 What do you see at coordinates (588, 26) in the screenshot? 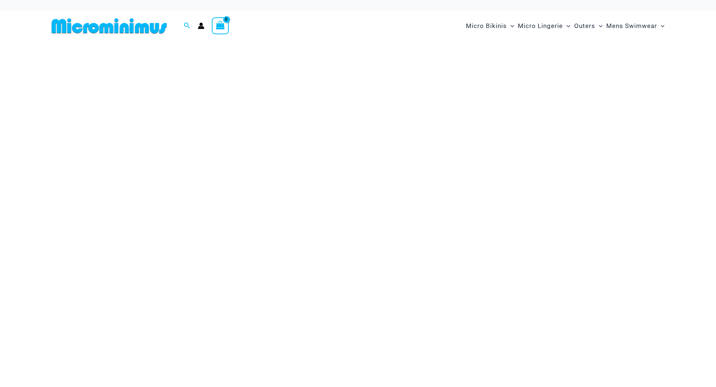
I see `a: OutersMenu ToggleMenu Toggle` at bounding box center [588, 26].